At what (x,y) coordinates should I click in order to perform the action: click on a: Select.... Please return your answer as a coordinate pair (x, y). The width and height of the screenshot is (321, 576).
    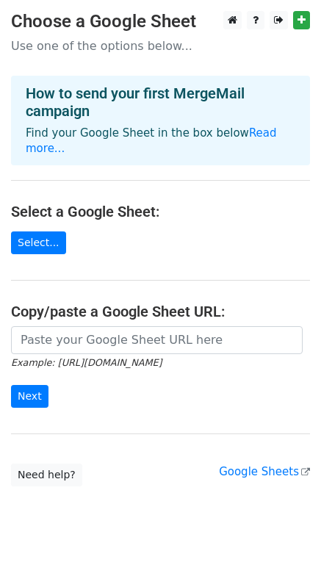
    Looking at the image, I should click on (38, 243).